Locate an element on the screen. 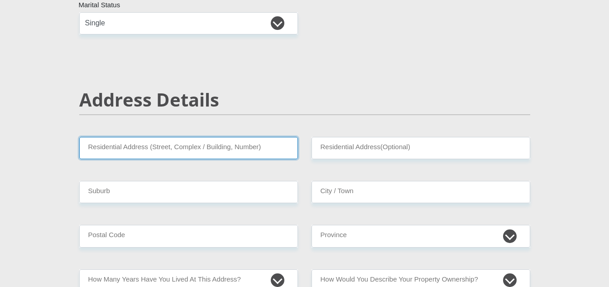 The height and width of the screenshot is (287, 609). select: Please Select a Province is located at coordinates (421, 236).